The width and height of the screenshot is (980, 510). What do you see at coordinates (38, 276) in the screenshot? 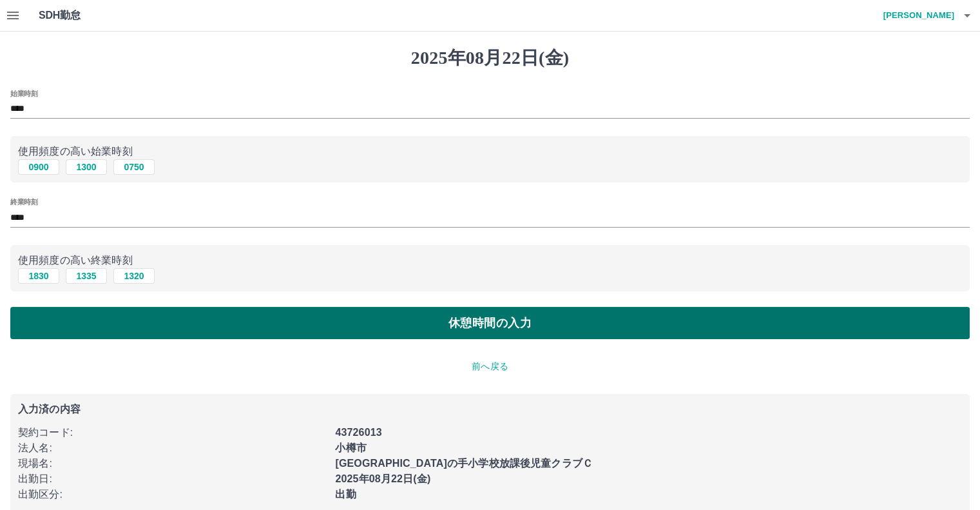
I see `button: 1830` at bounding box center [38, 276].